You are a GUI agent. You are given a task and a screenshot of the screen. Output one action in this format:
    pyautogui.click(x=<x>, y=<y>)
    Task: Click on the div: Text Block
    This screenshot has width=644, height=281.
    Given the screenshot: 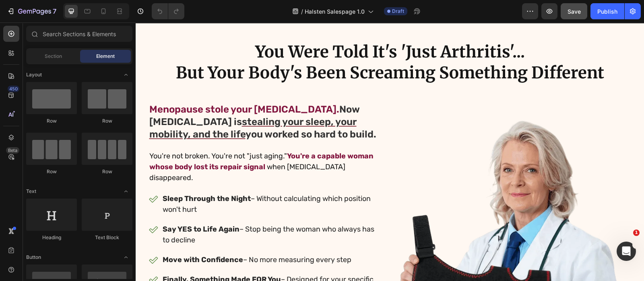 What is the action you would take?
    pyautogui.click(x=107, y=238)
    